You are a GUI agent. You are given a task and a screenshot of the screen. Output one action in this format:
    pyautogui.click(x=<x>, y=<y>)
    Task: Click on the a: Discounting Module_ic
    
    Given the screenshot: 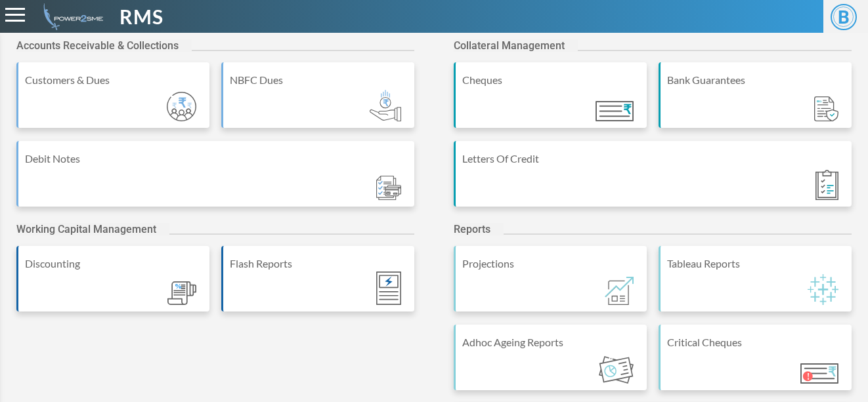 What is the action you would take?
    pyautogui.click(x=113, y=285)
    